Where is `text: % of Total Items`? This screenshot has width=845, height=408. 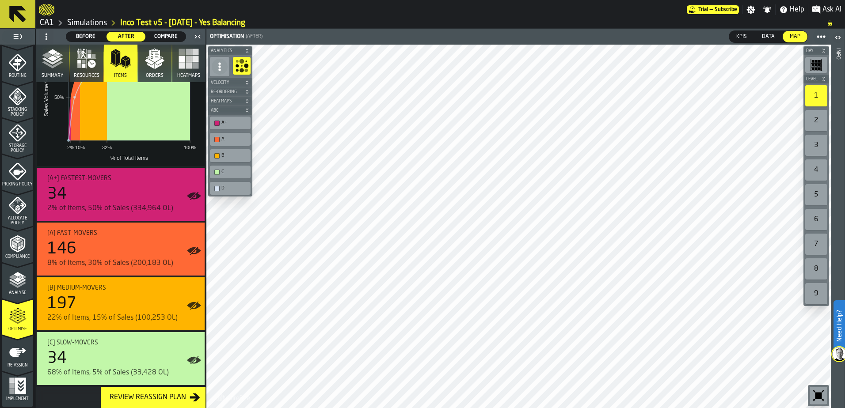 text: % of Total Items is located at coordinates (129, 158).